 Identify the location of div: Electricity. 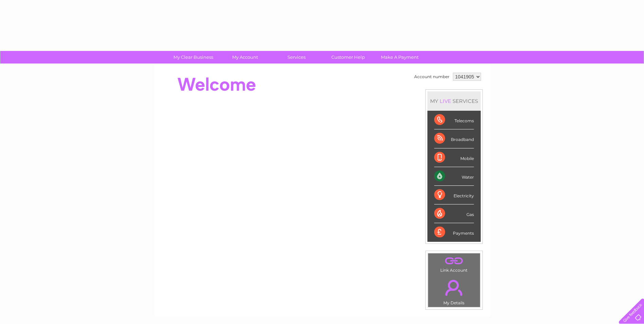
(454, 195).